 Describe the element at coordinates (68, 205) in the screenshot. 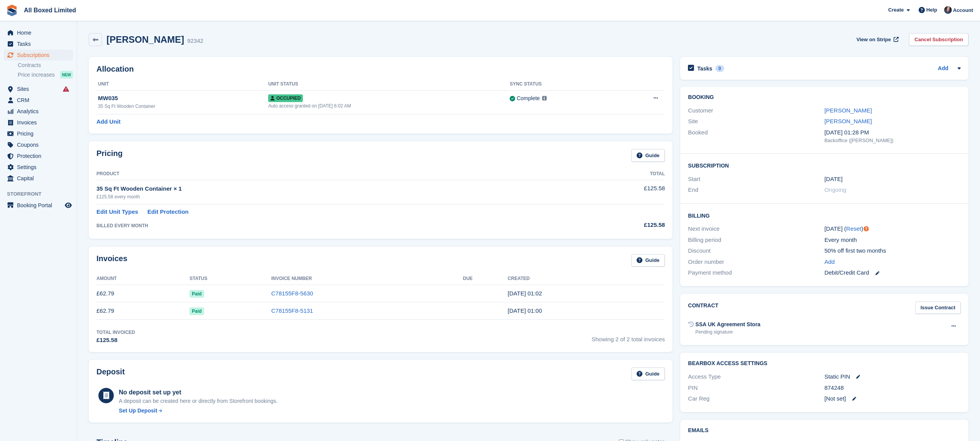

I see `a: Preview store` at that location.